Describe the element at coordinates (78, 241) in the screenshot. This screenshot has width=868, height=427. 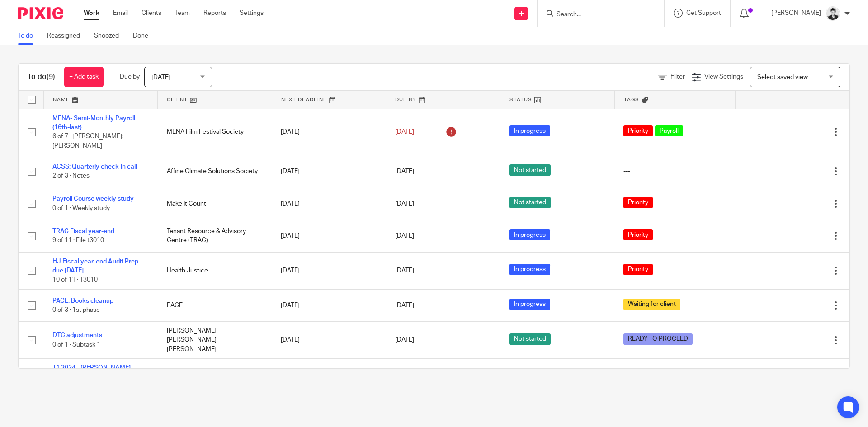
I see `span: 9 of 11 · File t3010` at that location.